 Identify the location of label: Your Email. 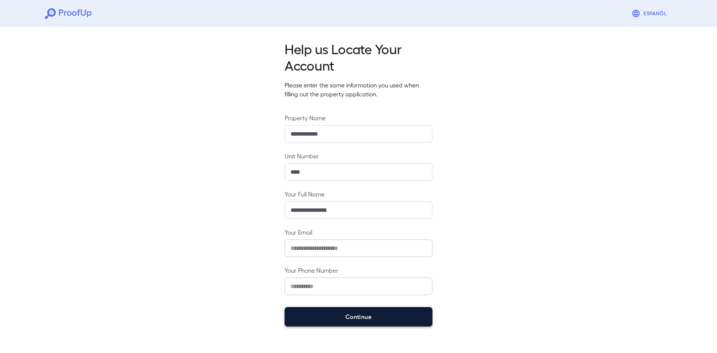
(358, 232).